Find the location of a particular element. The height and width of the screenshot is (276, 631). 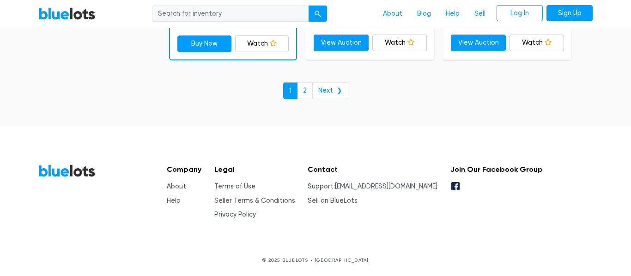

a: Log In is located at coordinates (519, 13).